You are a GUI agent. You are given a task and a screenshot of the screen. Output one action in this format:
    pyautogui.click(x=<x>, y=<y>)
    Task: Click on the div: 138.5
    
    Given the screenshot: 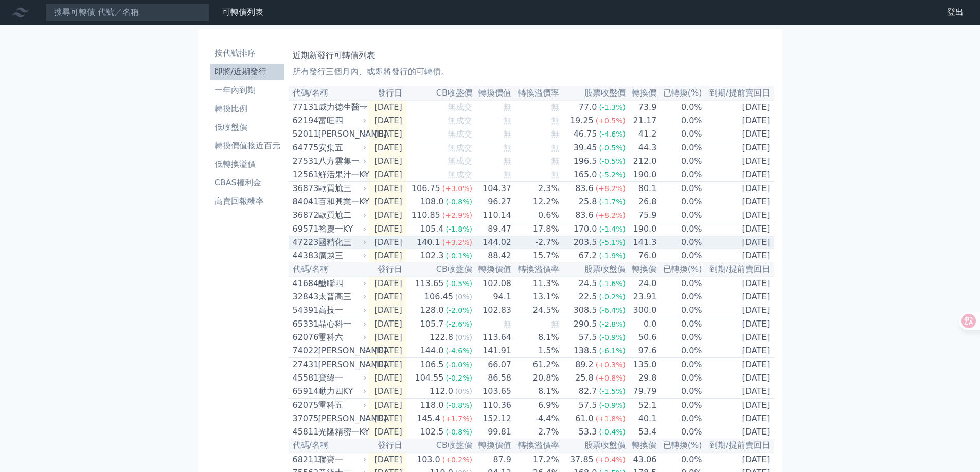 What is the action you would take?
    pyautogui.click(x=585, y=351)
    